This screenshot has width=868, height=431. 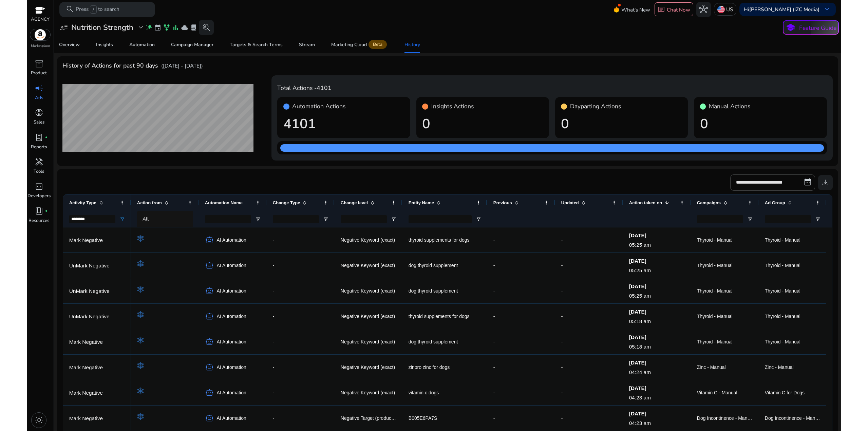 What do you see at coordinates (194, 27) in the screenshot?
I see `span: lab_profile` at bounding box center [194, 27].